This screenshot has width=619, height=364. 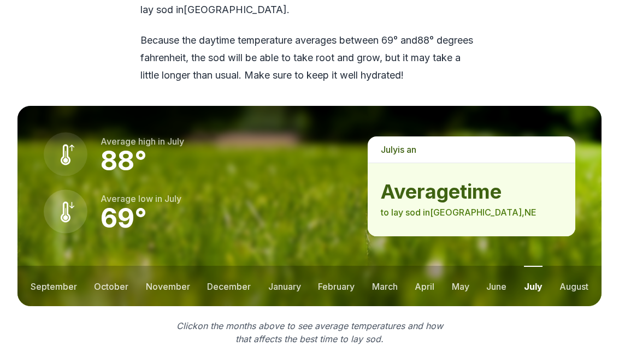 I want to click on button: august, so click(x=573, y=286).